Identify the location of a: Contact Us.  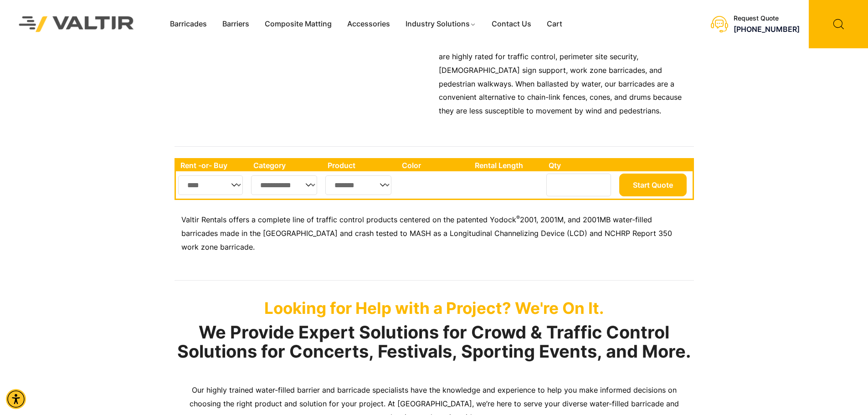
(512, 24).